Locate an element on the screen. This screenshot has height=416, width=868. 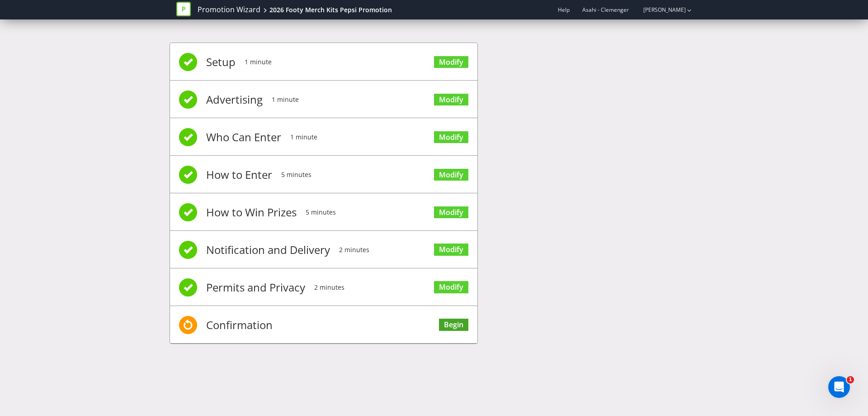
span: Who Can Enter is located at coordinates (244, 137).